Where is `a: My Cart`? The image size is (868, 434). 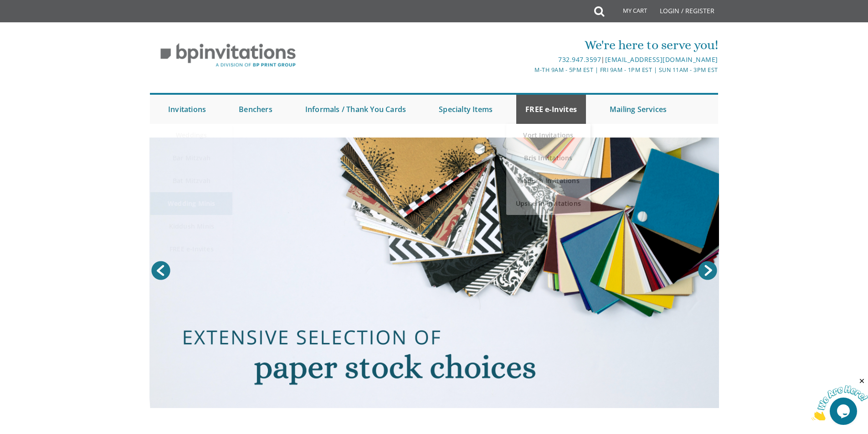
a: My Cart is located at coordinates (628, 12).